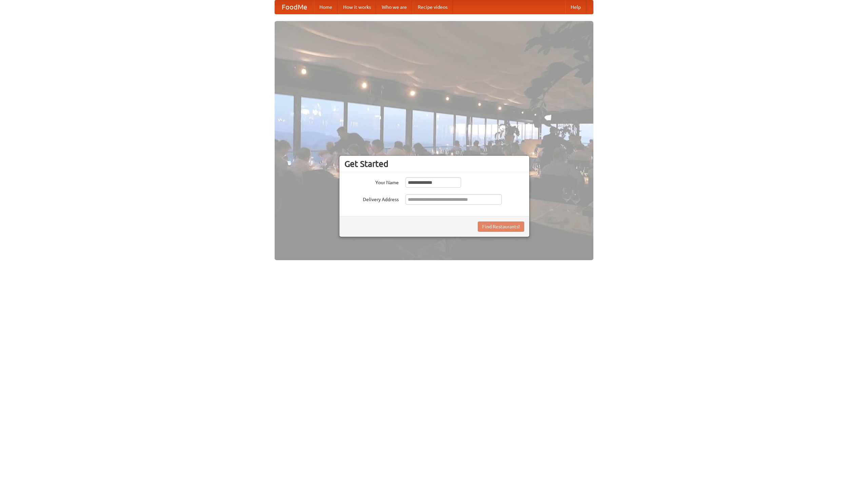  Describe the element at coordinates (294, 7) in the screenshot. I see `a: FoodMe` at that location.